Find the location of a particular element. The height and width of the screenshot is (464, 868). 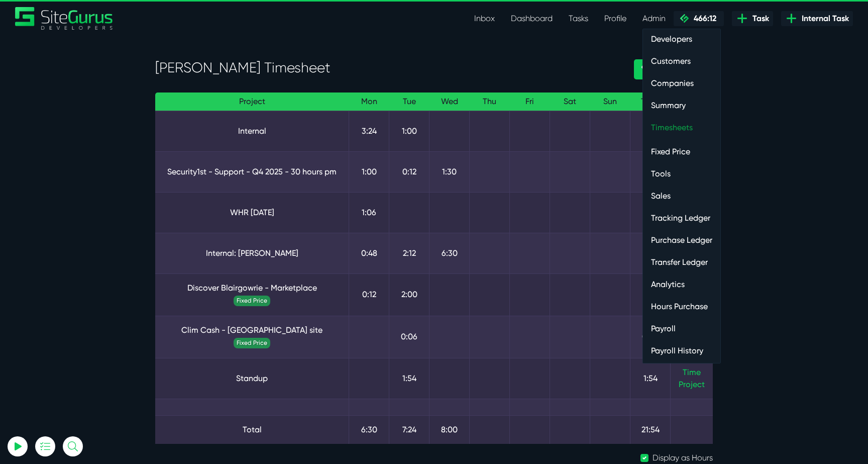

span: Task is located at coordinates (759, 19).